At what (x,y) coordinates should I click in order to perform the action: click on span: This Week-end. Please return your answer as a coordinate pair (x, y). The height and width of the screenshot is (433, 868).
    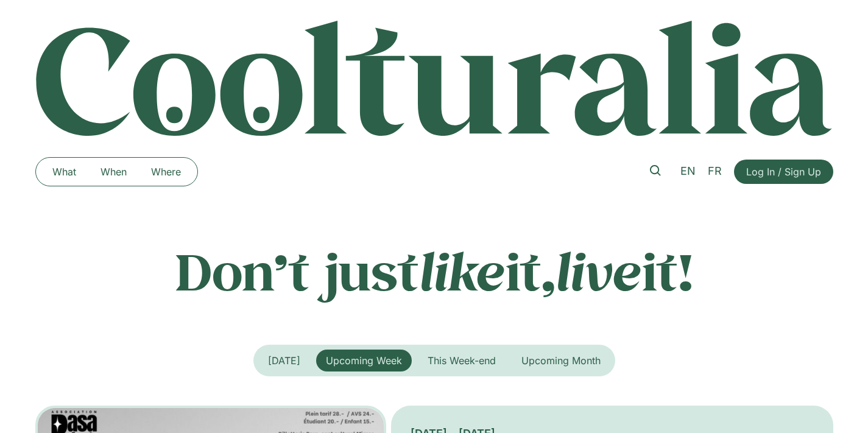
    Looking at the image, I should click on (462, 361).